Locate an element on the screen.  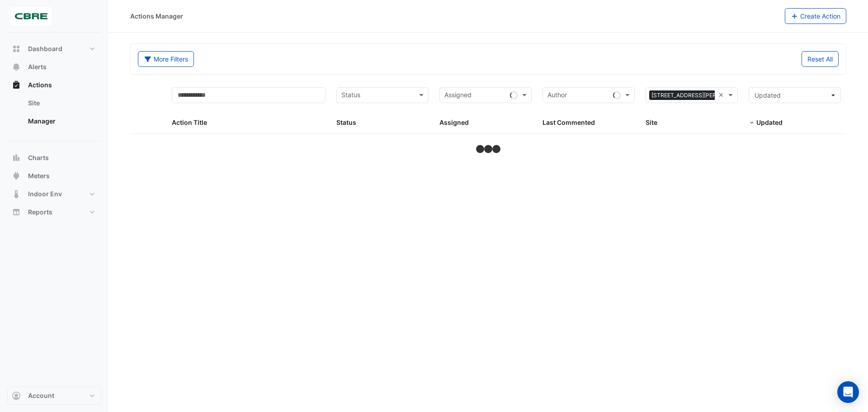
button: Meters is located at coordinates (54, 176).